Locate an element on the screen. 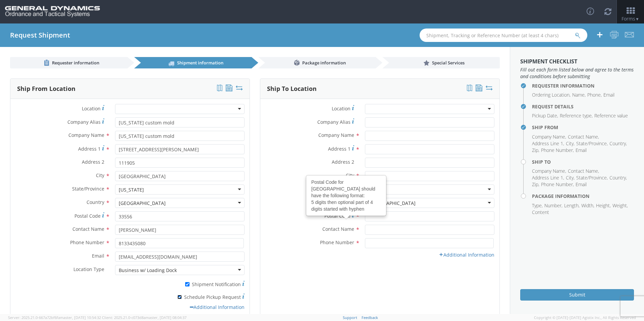 The height and width of the screenshot is (321, 644). li: Type is located at coordinates (537, 206).